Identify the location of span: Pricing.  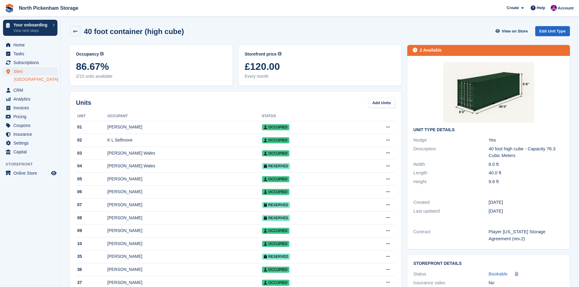
(32, 117).